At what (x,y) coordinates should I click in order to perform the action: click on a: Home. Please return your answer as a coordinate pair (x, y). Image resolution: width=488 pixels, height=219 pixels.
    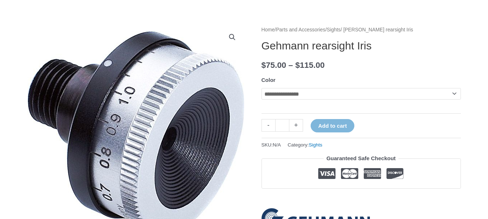
    Looking at the image, I should click on (268, 30).